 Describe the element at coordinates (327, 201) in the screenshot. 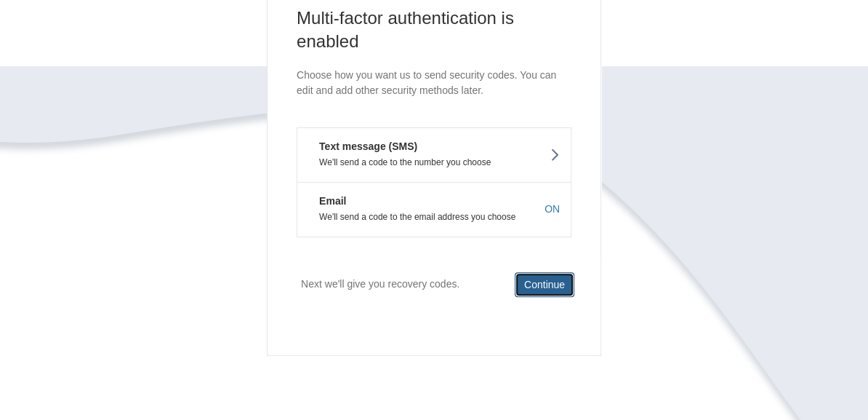

I see `em: Email` at that location.